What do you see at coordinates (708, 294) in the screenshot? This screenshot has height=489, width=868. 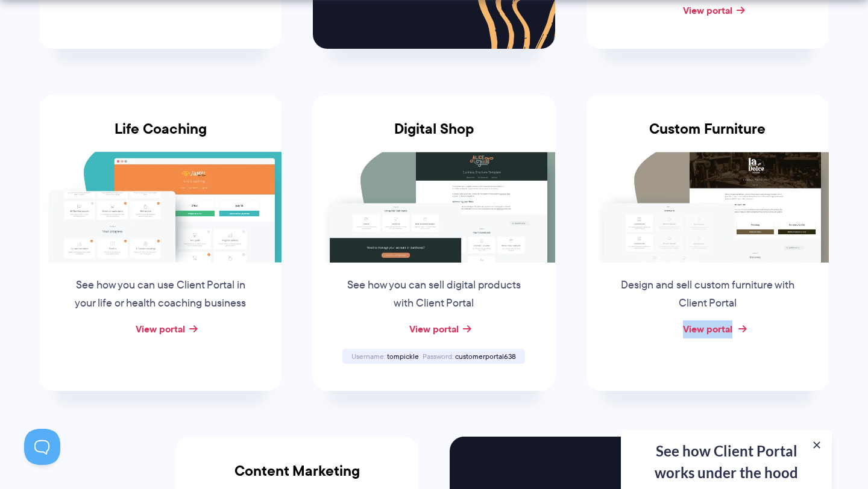 I see `p: Design and sell custom furniture with Client Portal` at bounding box center [708, 294].